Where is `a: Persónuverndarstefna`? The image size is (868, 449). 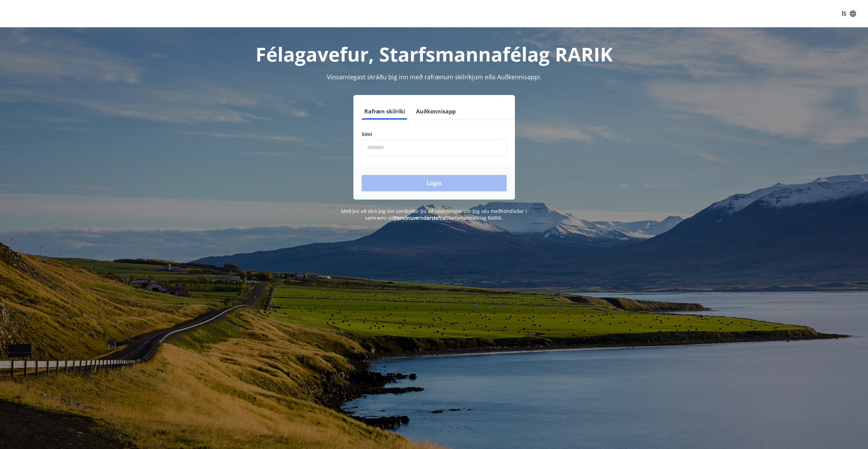
a: Persónuverndarstefna is located at coordinates (420, 218).